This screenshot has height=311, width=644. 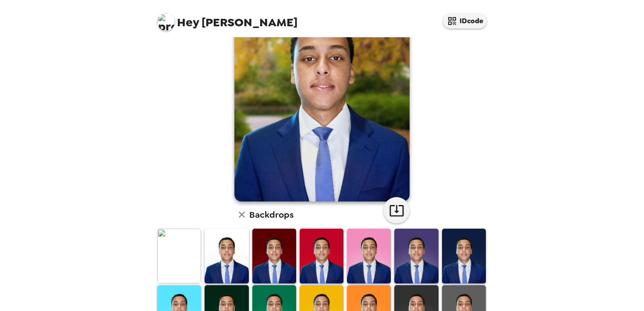 I want to click on span: Hey, so click(x=188, y=22).